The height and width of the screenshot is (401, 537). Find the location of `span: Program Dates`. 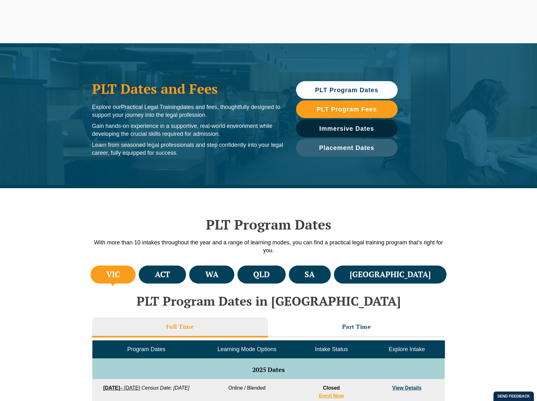

span: Program Dates is located at coordinates (146, 349).